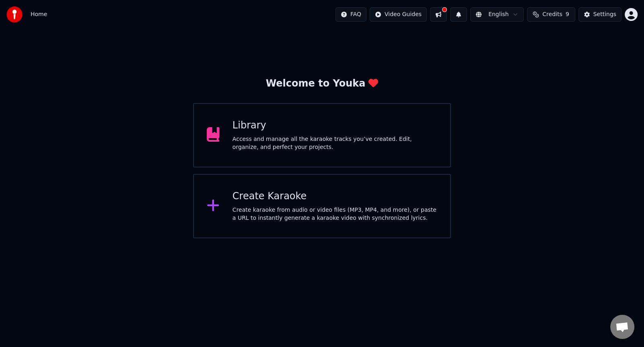 This screenshot has height=347, width=644. What do you see at coordinates (334, 143) in the screenshot?
I see `div: Access and manage all the karaoke tracks you’ve created. Edit, organize, and perfect your projects.` at bounding box center [334, 143].